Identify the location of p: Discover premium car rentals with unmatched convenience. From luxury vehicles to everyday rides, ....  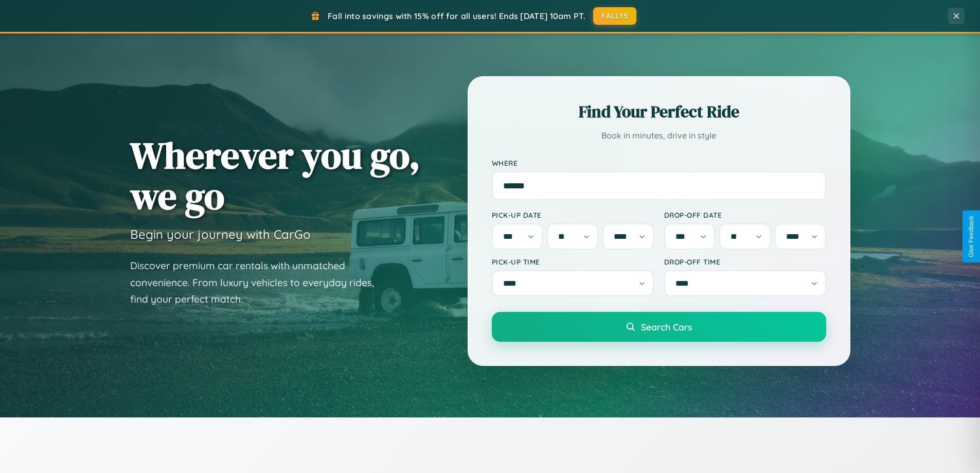
(258, 283).